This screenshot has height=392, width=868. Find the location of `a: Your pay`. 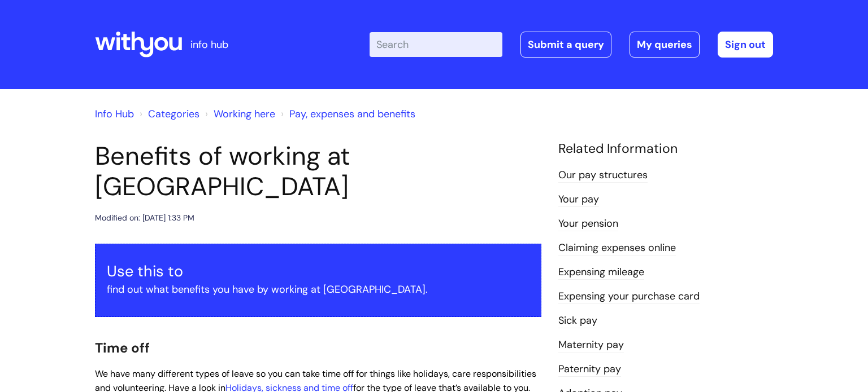

a: Your pay is located at coordinates (578, 200).